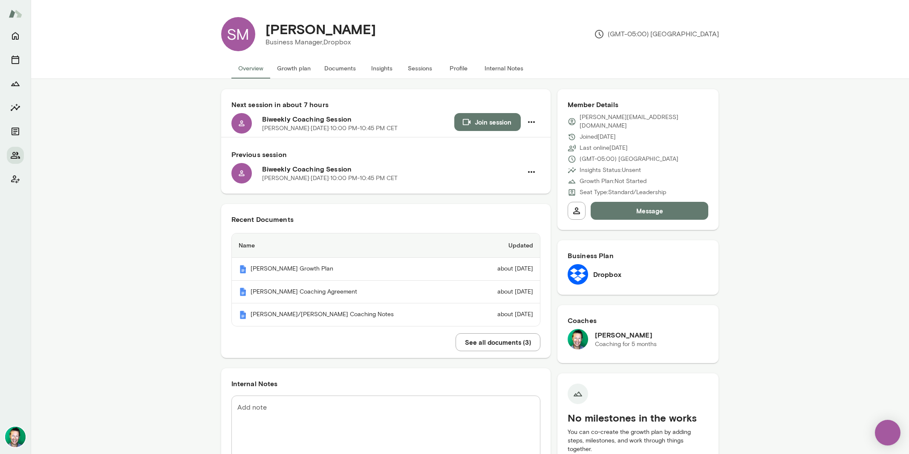 The width and height of the screenshot is (909, 454). Describe the element at coordinates (638, 255) in the screenshot. I see `h6: Business Plan` at that location.